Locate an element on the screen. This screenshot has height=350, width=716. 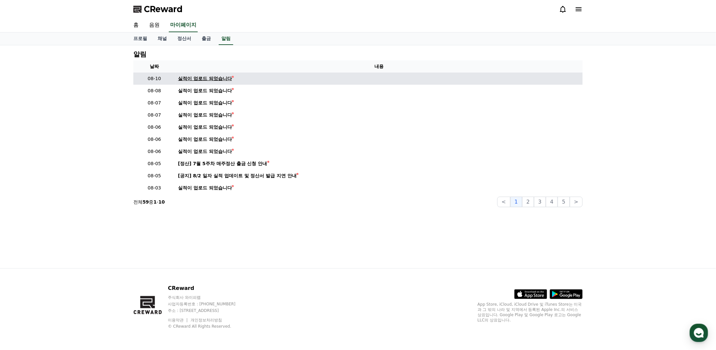
p: © CReward All Rights Reserved. is located at coordinates (208, 326).